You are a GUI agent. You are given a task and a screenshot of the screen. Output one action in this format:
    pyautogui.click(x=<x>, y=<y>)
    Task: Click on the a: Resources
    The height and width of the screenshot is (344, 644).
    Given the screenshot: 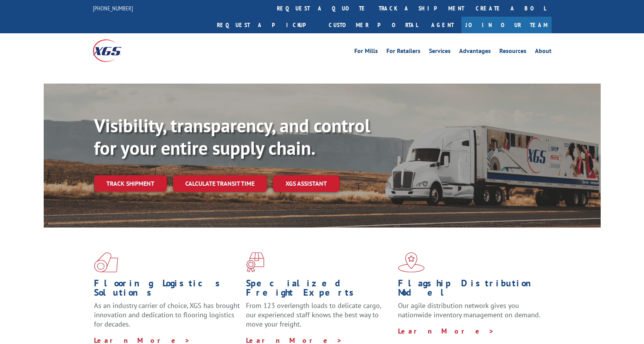 What is the action you would take?
    pyautogui.click(x=513, y=53)
    